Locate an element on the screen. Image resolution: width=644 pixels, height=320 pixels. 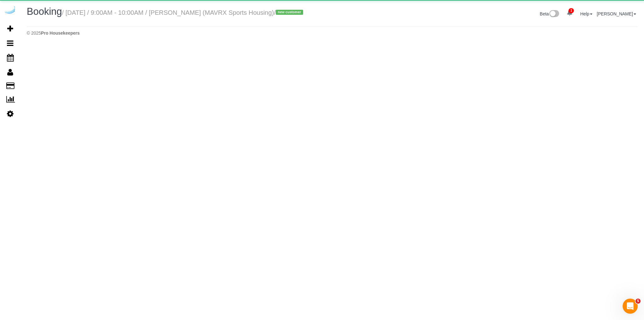
strong: Pro Housekeepers is located at coordinates (60, 33).